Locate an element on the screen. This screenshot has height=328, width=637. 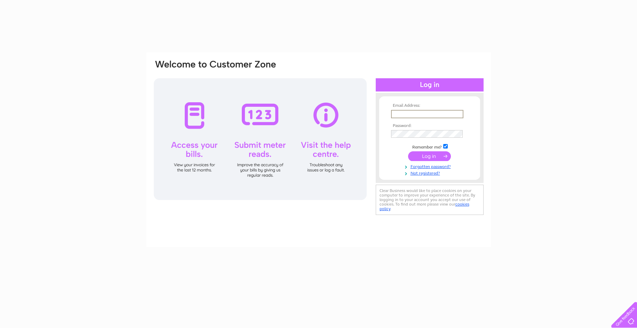
div: Clear Business would like to place cookies on your computer to improve your experience of the sit... is located at coordinates (430, 200).